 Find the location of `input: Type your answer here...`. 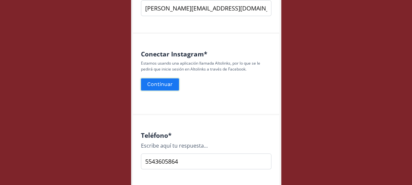

input: Type your answer here... is located at coordinates (206, 161).